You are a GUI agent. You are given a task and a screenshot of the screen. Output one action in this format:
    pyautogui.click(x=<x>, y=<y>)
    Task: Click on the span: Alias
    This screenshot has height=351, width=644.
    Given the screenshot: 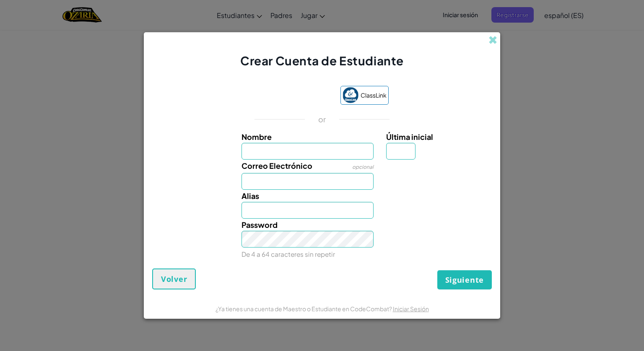 What is the action you would take?
    pyautogui.click(x=250, y=195)
    